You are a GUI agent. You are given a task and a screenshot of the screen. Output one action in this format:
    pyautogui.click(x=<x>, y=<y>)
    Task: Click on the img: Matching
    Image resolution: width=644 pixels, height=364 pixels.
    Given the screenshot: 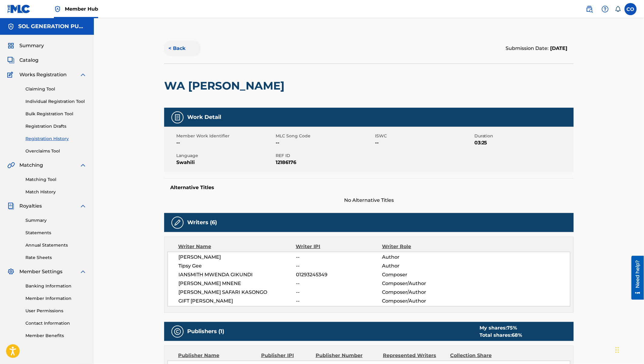 What is the action you would take?
    pyautogui.click(x=11, y=165)
    